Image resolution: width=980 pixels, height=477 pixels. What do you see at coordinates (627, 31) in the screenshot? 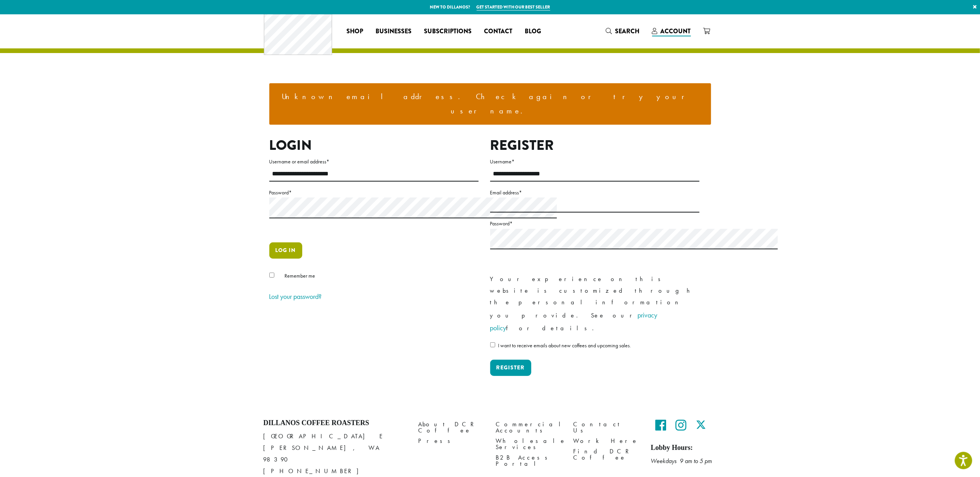
I see `span: Search` at bounding box center [627, 31].